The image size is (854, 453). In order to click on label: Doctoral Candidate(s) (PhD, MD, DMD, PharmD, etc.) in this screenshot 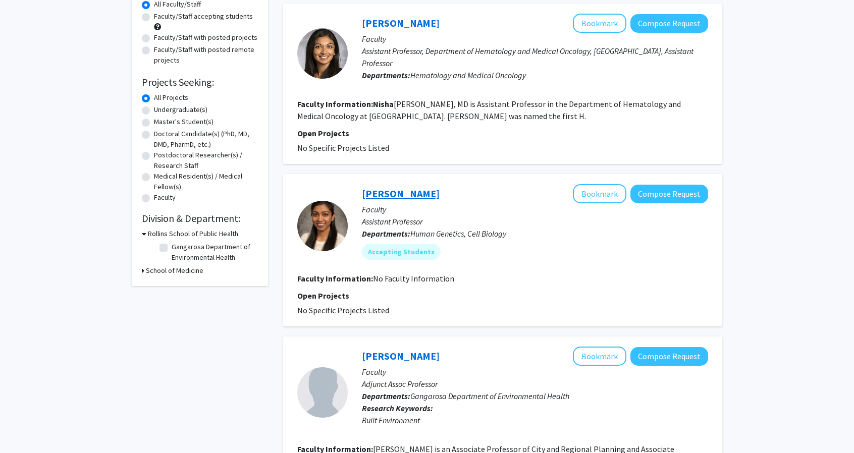, I will do `click(206, 139)`.